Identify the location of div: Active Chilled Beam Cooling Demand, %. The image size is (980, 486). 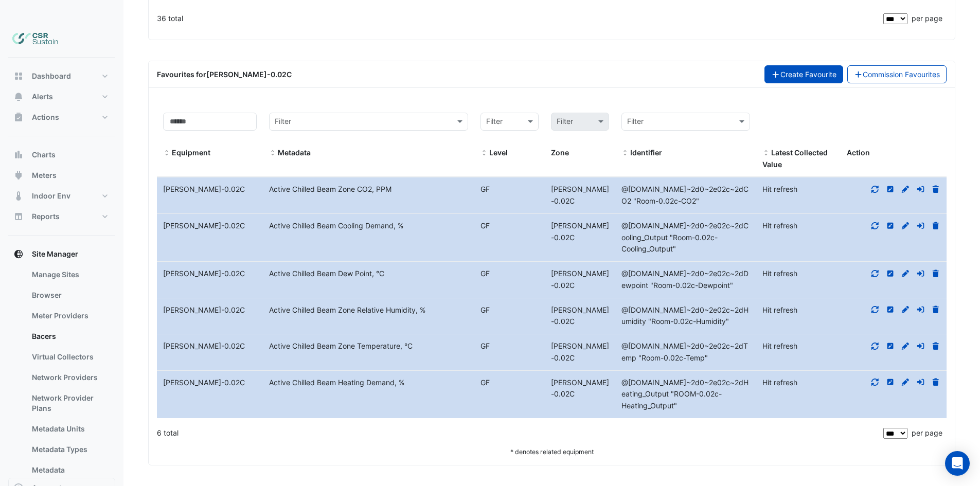
(368, 226).